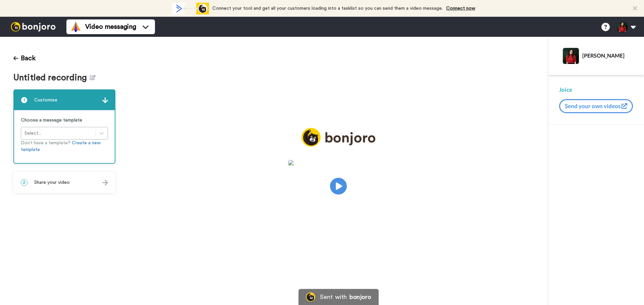  Describe the element at coordinates (339, 163) in the screenshot. I see `img: 6b18aba6-a3ae-45ff-a1cd-212da95f34e5.jpg` at that location.